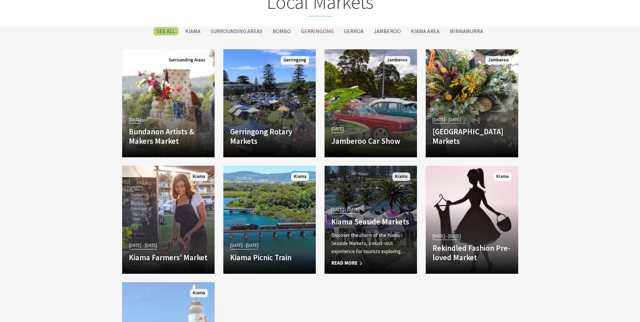 This screenshot has height=322, width=640. Describe the element at coordinates (371, 141) in the screenshot. I see `h4: Jamberoo Car Show` at that location.